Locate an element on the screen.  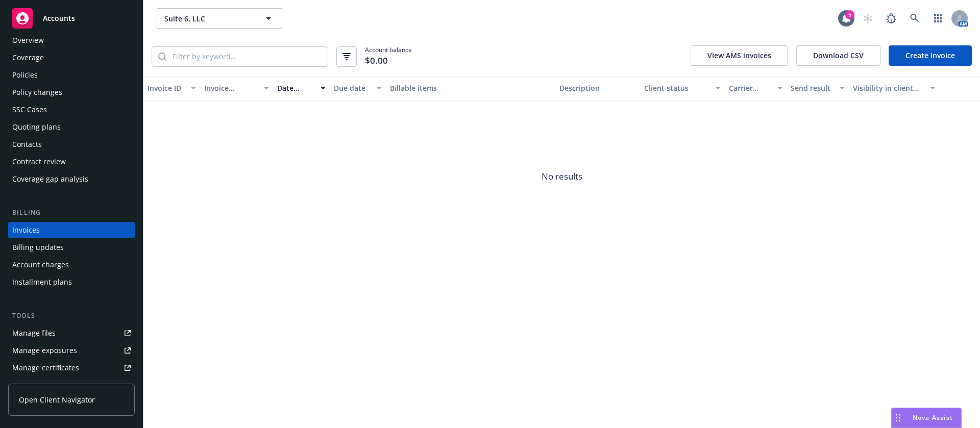
button: View AMS invoices is located at coordinates (739, 55).